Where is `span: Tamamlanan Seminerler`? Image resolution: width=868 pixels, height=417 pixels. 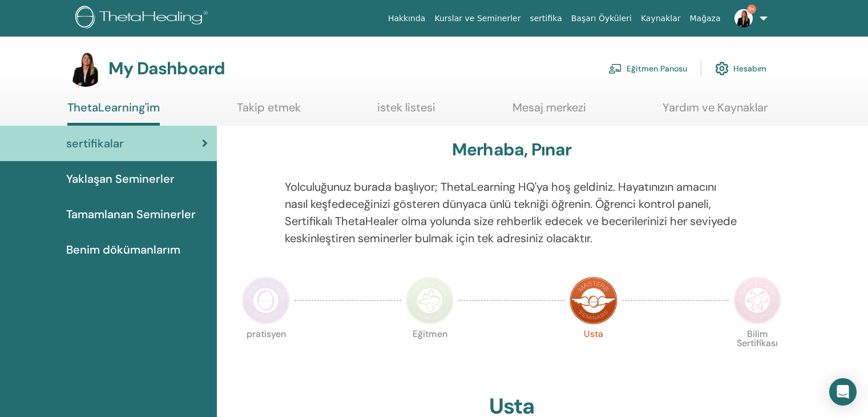
span: Tamamlanan Seminerler is located at coordinates (131, 214).